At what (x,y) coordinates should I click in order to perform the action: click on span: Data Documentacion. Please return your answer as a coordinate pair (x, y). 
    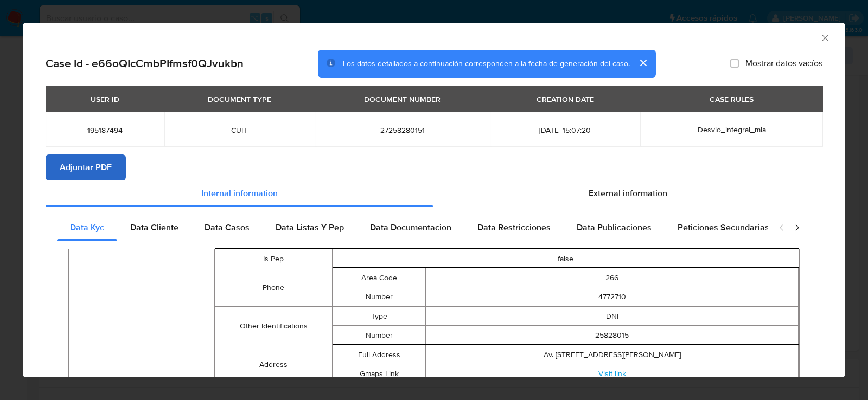
    Looking at the image, I should click on (410, 227).